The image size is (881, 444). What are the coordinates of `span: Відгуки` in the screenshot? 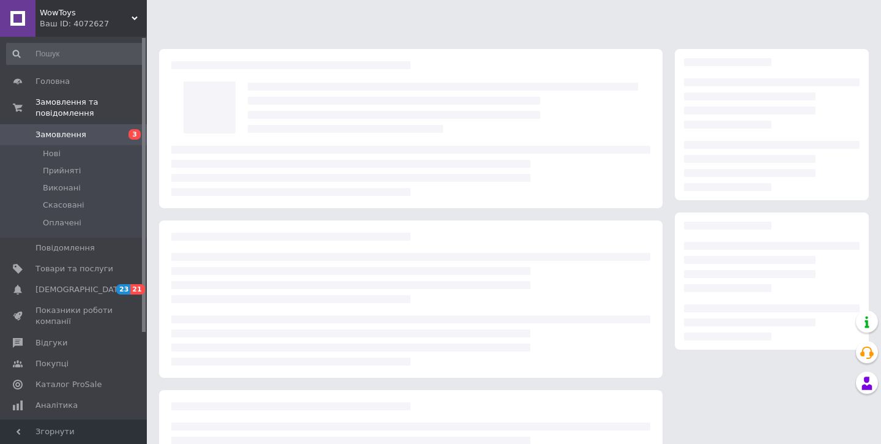 It's located at (51, 343).